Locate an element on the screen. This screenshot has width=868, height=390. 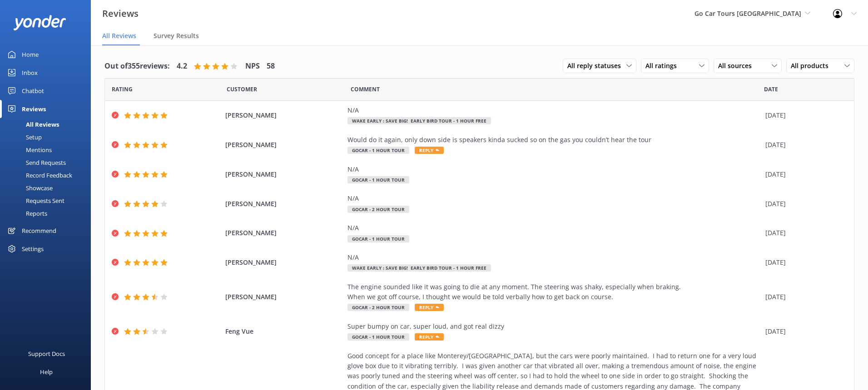
span: All reply statuses is located at coordinates (597, 66).